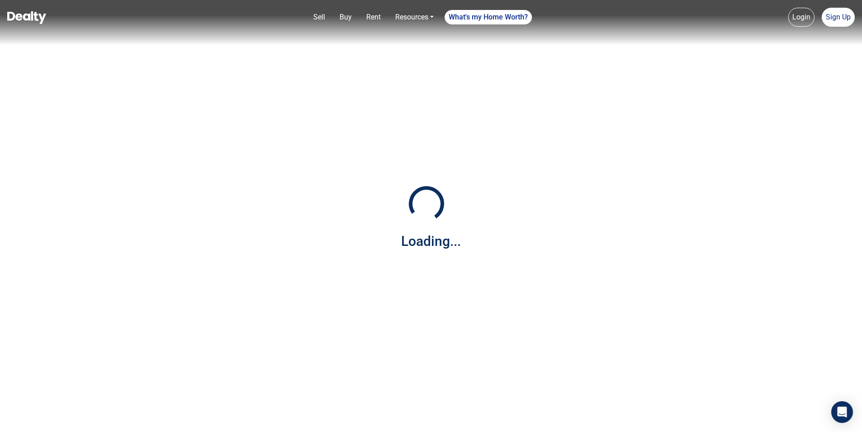 The image size is (862, 432). What do you see at coordinates (431, 241) in the screenshot?
I see `div: Loading...` at bounding box center [431, 241].